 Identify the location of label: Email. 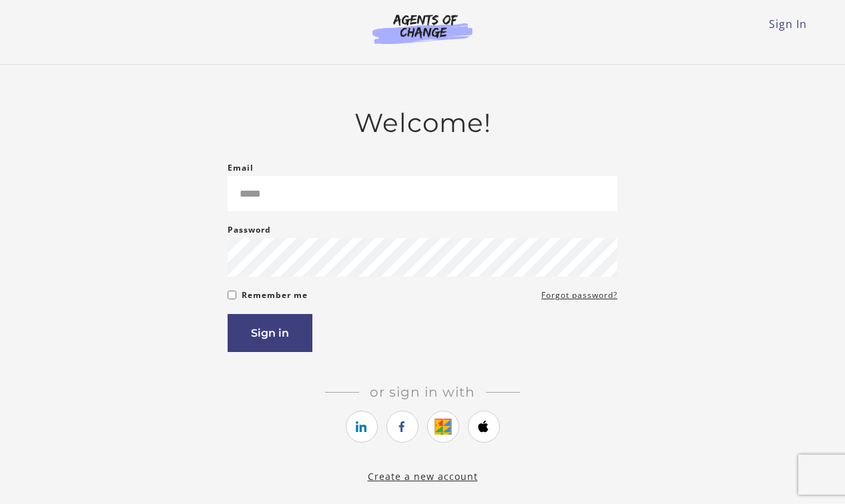
(241, 168).